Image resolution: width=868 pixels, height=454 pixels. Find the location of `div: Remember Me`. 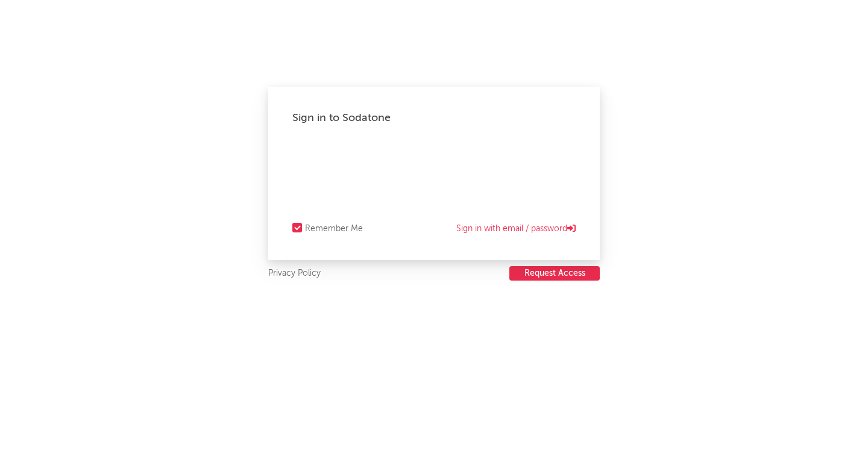

div: Remember Me is located at coordinates (334, 229).